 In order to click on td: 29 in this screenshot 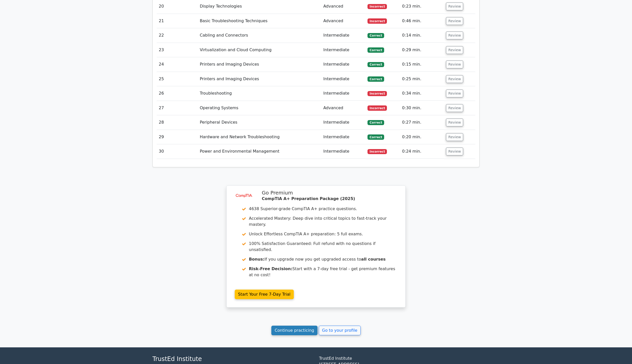, I will do `click(177, 137)`.